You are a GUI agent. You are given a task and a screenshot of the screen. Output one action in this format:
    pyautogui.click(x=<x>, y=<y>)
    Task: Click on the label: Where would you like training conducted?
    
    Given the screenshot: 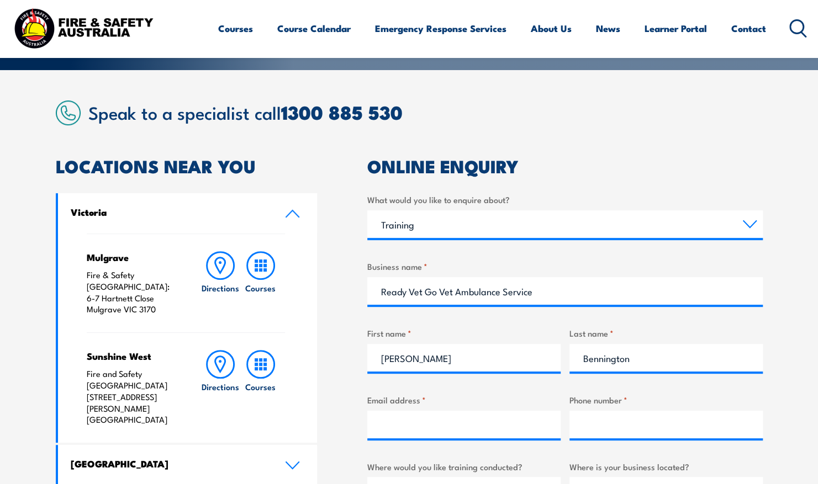 What is the action you would take?
    pyautogui.click(x=464, y=466)
    